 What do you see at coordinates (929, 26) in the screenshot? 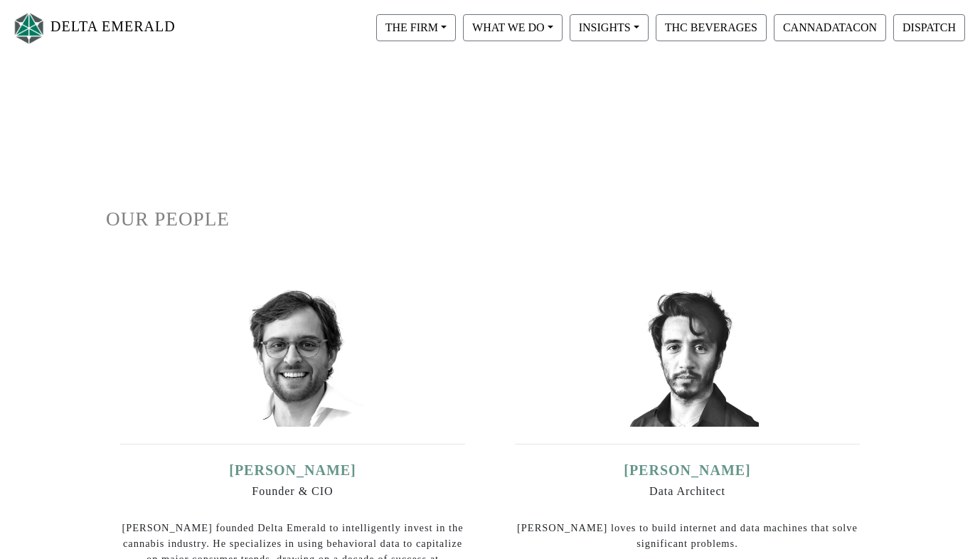
I see `a: DISPATCH` at bounding box center [929, 26].